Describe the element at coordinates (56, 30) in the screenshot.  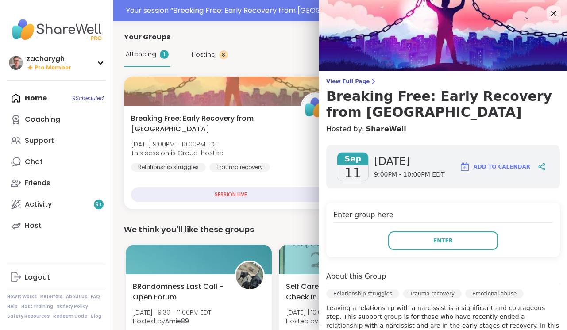
I see `img: ShareWell Nav Logo` at that location.